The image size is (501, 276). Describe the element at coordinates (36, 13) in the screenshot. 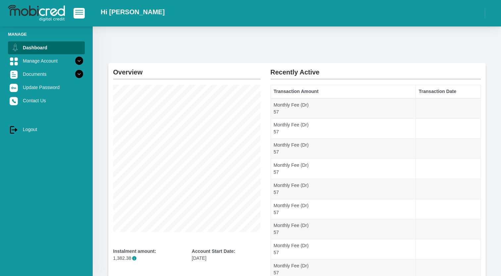

I see `img: logo-mobicred.svg` at that location.